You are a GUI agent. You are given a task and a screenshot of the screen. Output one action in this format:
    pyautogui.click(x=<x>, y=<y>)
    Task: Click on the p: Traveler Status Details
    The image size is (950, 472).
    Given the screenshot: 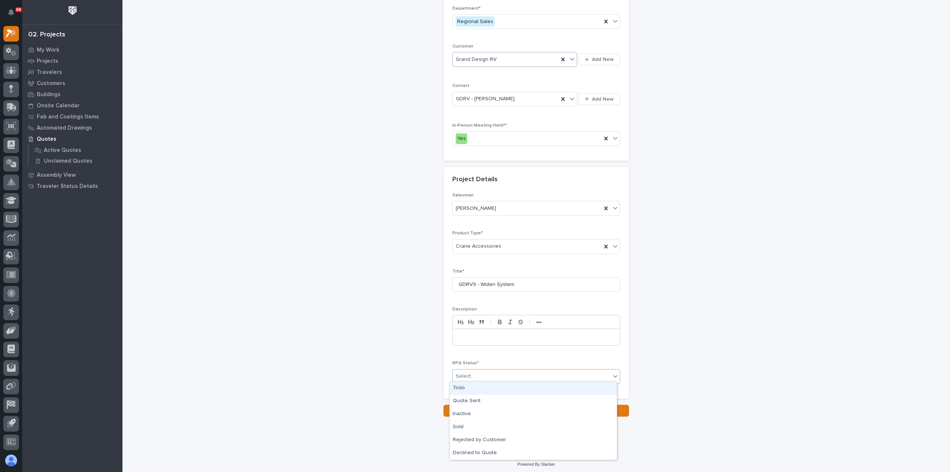 What is the action you would take?
    pyautogui.click(x=67, y=186)
    